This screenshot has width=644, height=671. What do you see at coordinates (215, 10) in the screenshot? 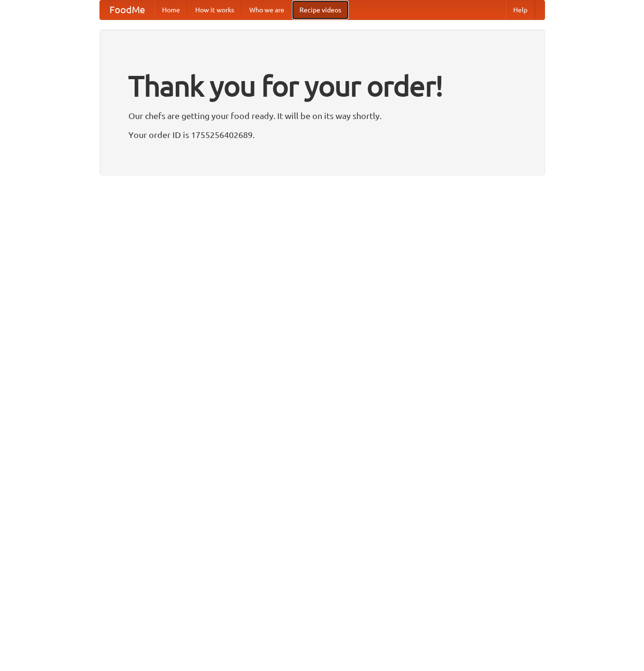
I see `a: How it works` at bounding box center [215, 10].